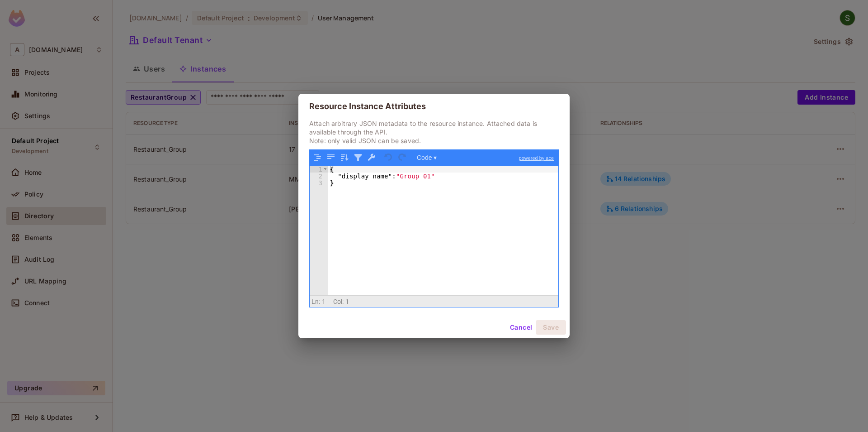  I want to click on button: Code ▾, so click(427, 157).